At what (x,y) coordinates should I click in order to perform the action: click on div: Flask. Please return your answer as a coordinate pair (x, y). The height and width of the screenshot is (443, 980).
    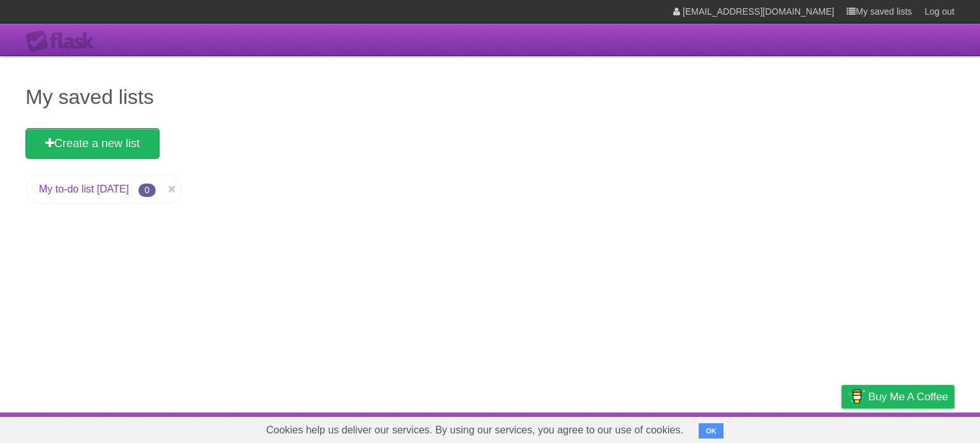
    Looking at the image, I should click on (64, 41).